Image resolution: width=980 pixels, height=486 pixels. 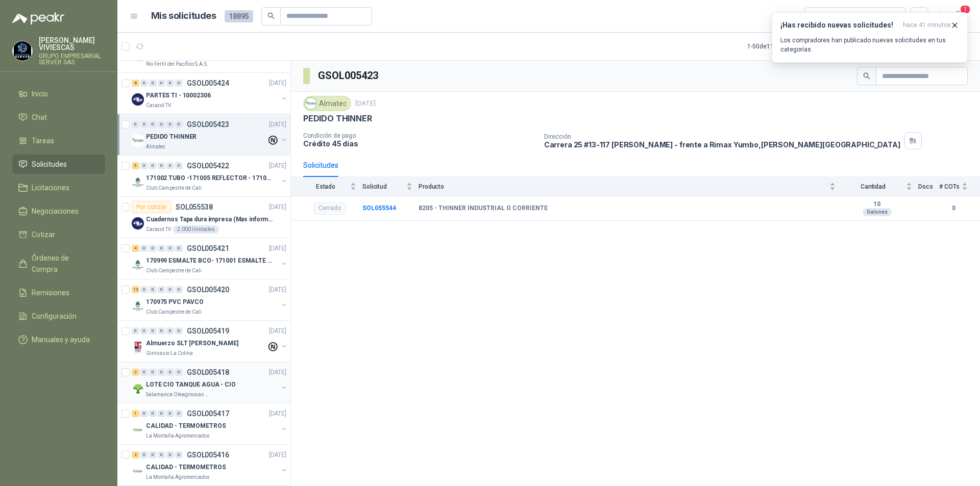 What do you see at coordinates (191, 385) in the screenshot?
I see `p: LOTE CIO TANQUE AGUA - CIO` at bounding box center [191, 385].